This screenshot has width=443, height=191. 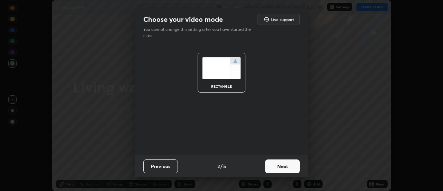 I want to click on img: normalScreenIcon.ae25ed63.svg, so click(x=222, y=68).